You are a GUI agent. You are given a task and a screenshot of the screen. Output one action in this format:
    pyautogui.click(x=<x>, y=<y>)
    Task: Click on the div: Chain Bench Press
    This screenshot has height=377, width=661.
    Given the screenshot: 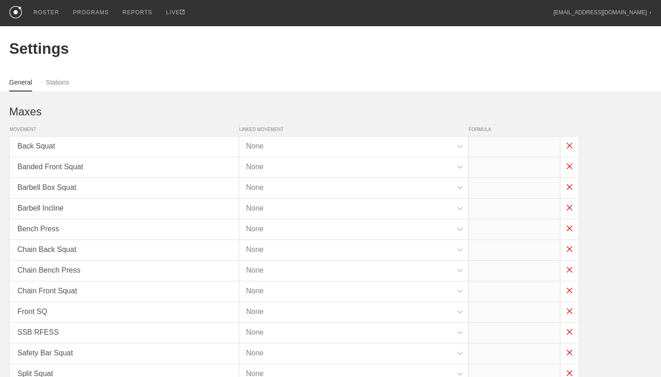 What is the action you would take?
    pyautogui.click(x=124, y=271)
    